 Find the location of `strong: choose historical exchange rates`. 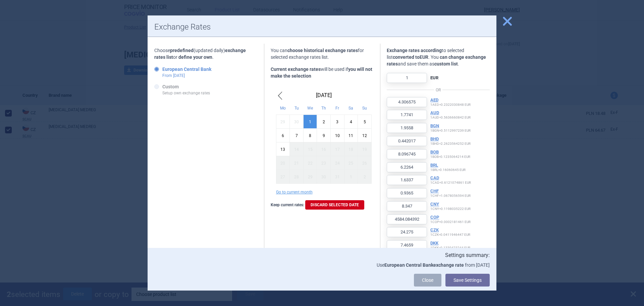

strong: choose historical exchange rates is located at coordinates (323, 51).